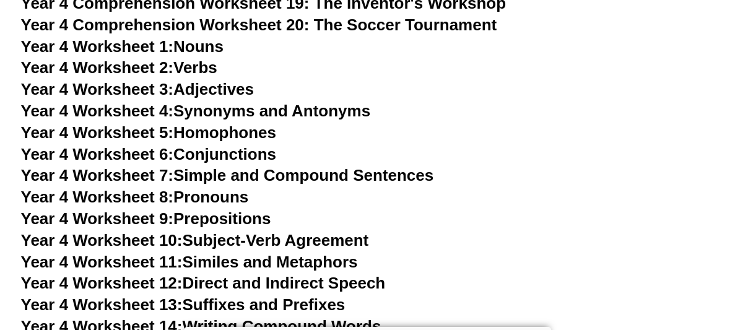 The image size is (735, 330). What do you see at coordinates (97, 111) in the screenshot?
I see `span: Year 4 Worksheet 4:` at bounding box center [97, 111].